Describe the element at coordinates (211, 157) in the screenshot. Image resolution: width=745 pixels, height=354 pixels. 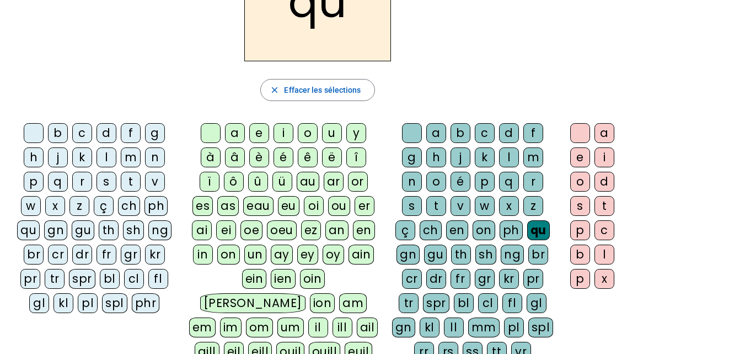
I see `div: à` at that location.